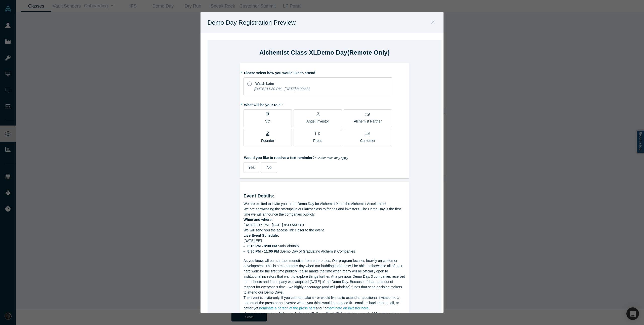 Image resolution: width=644 pixels, height=325 pixels. I want to click on div: We are showcasing the startups in our latest class to friends and investors. The Demo Day is the ..., so click(325, 212).